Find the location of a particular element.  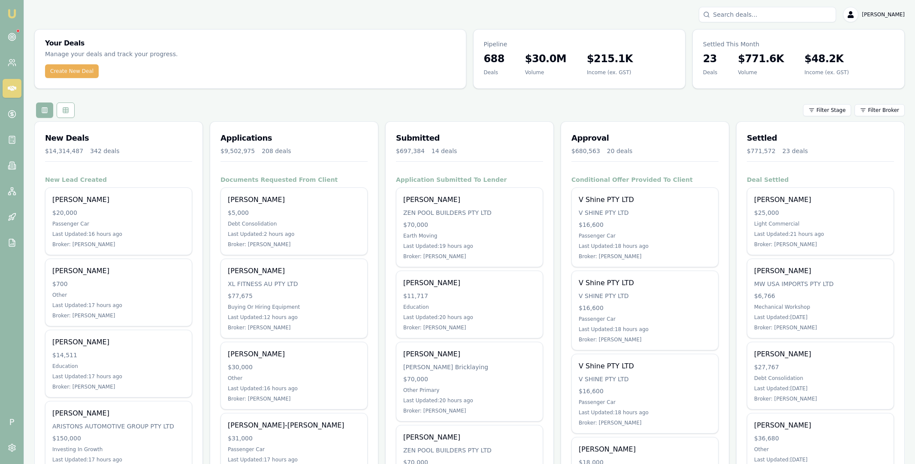

div: Last Updated: 19 hours ago is located at coordinates (469, 246).